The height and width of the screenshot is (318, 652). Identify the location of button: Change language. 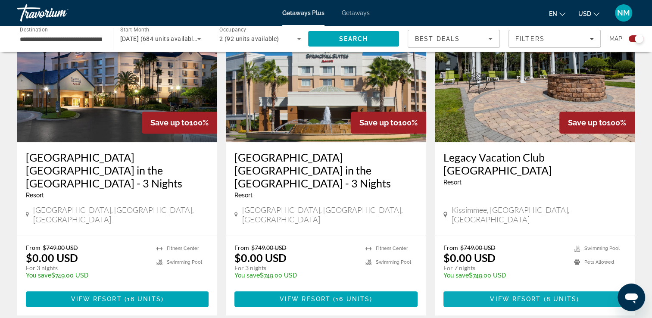
(557, 13).